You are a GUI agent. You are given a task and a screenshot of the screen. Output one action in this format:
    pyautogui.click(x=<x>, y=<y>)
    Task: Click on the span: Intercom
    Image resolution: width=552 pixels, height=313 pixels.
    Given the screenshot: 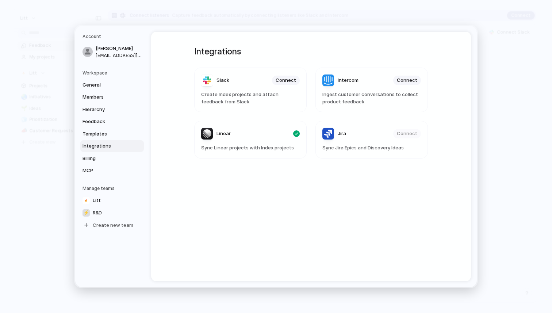 What is the action you would take?
    pyautogui.click(x=348, y=80)
    